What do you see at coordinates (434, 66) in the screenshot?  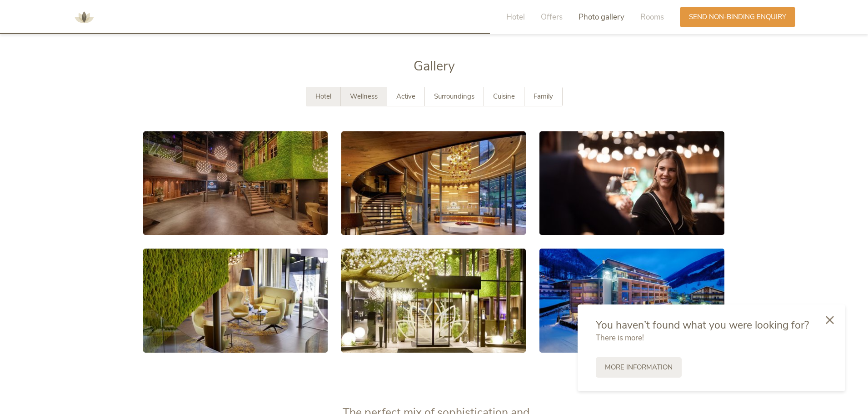 I see `span: Gallery` at bounding box center [434, 66].